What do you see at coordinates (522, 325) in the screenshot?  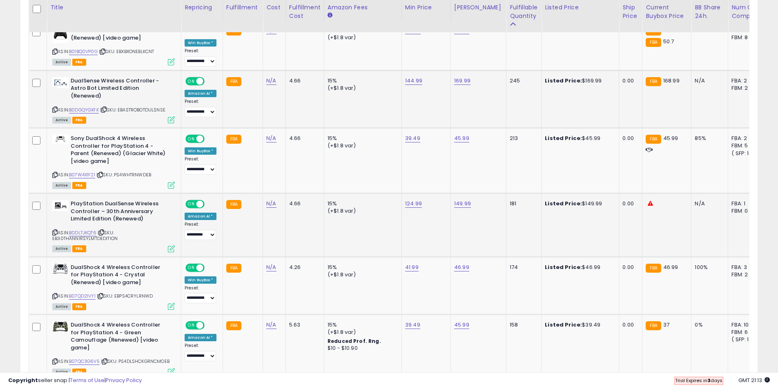 I see `div: 158` at bounding box center [522, 325].